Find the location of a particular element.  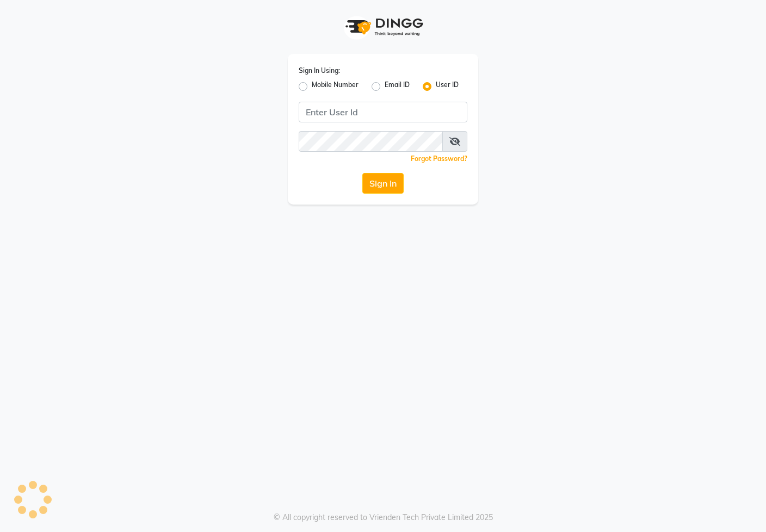

label: User ID is located at coordinates (447, 86).